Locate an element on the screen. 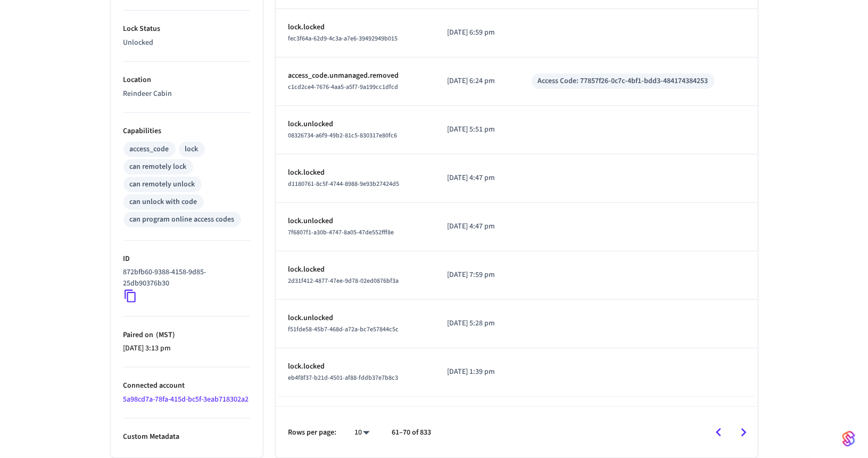 The width and height of the screenshot is (868, 458). p: Reindeer Cabin is located at coordinates (187, 94).